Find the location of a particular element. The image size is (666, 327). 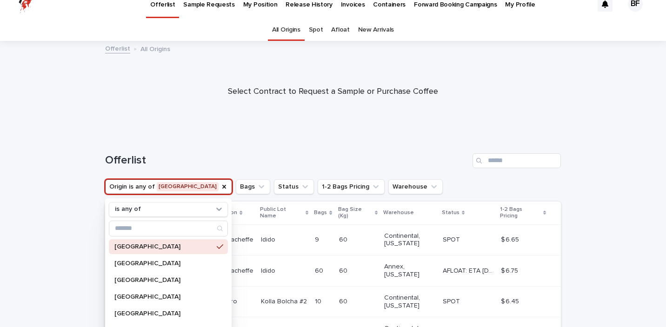

a: Offerlist is located at coordinates (118, 48).